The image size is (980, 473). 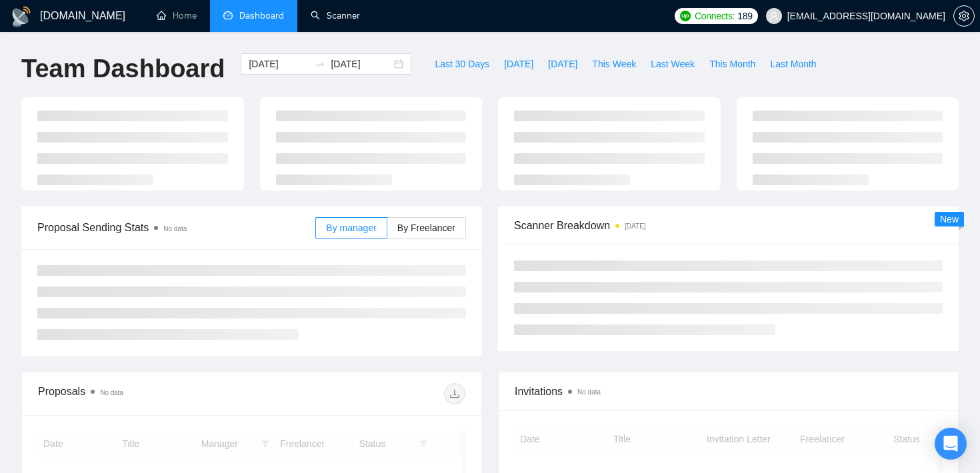 What do you see at coordinates (793, 64) in the screenshot?
I see `span: Last Month` at bounding box center [793, 64].